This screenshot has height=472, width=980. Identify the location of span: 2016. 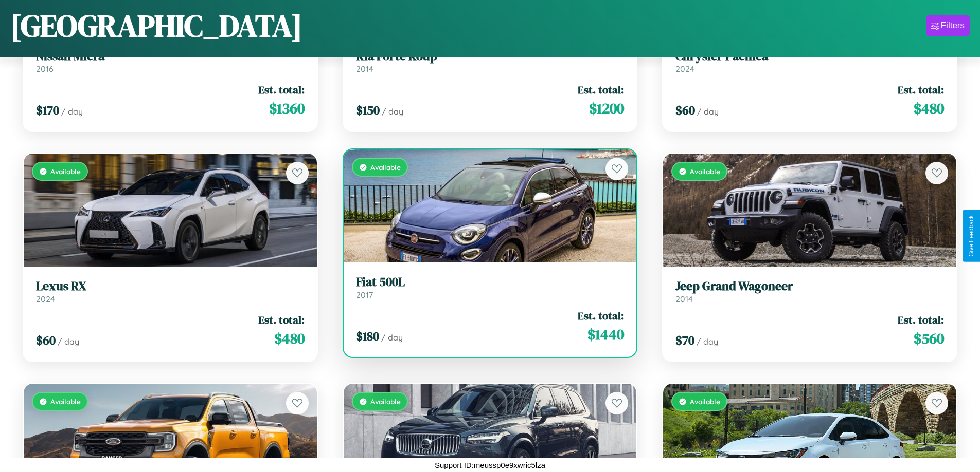
(44, 69).